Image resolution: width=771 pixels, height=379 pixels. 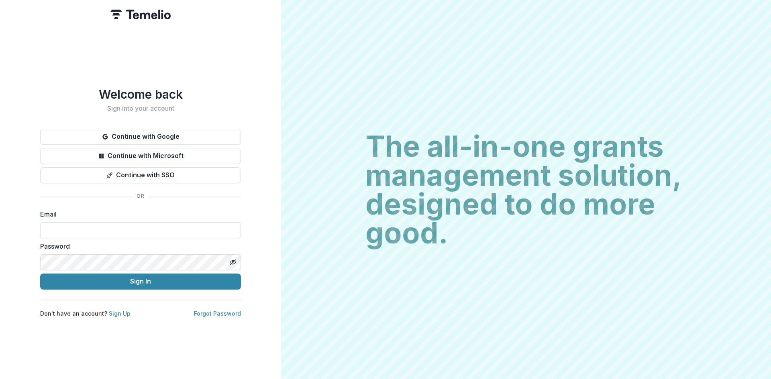 I want to click on label: Email, so click(x=138, y=214).